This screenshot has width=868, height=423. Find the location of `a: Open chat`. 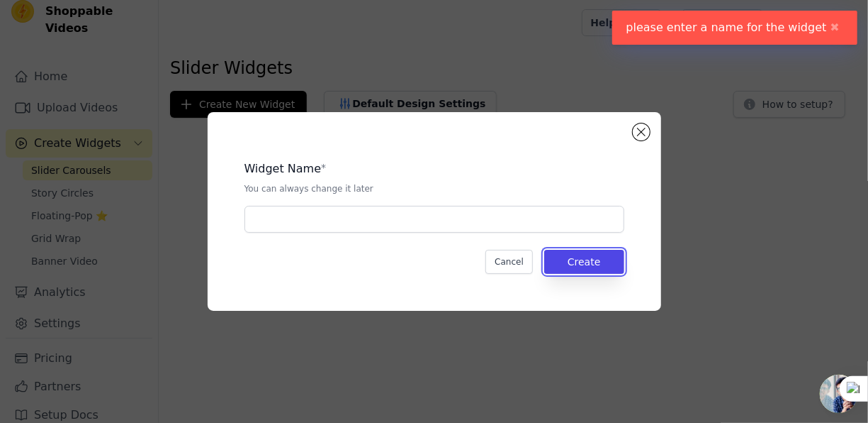

a: Open chat is located at coordinates (839, 394).